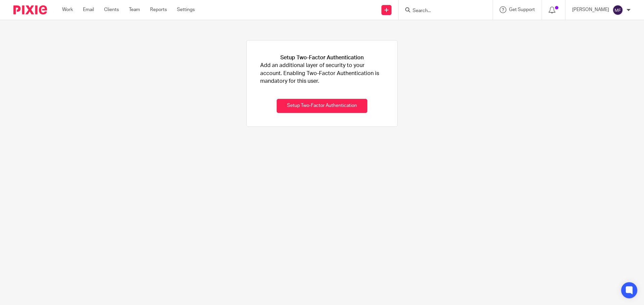 This screenshot has height=305, width=644. I want to click on a: Team, so click(134, 9).